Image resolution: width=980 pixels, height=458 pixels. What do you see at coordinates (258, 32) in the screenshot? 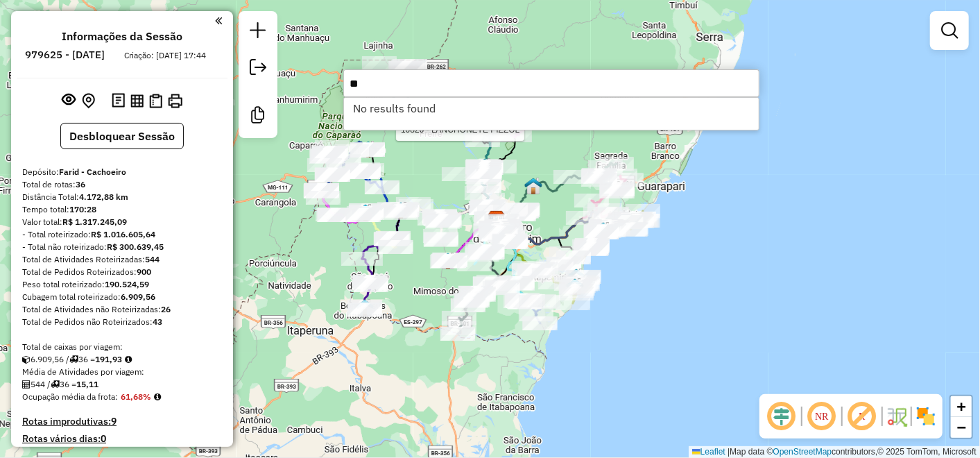
I see `a: Nova sessão e pesquisa` at bounding box center [258, 32].